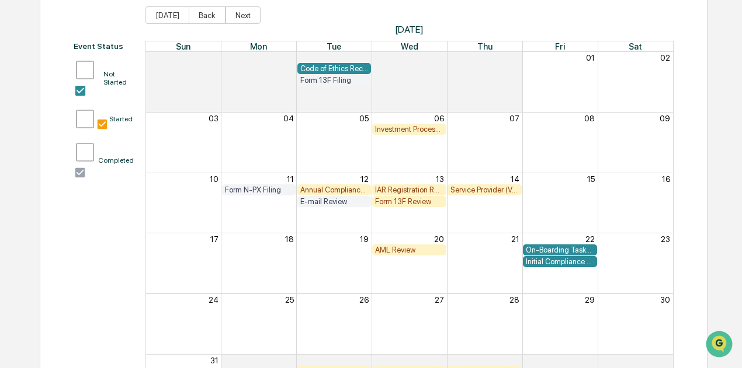  Describe the element at coordinates (15, 15) in the screenshot. I see `img: f2157a4c-a0d3-4daa-907e-bb6f0de503a5-1751232295721` at that location.